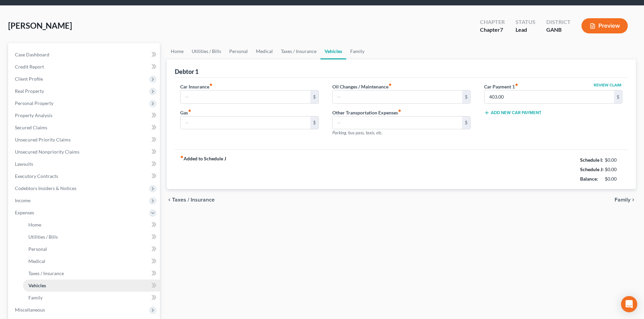 Image resolution: width=644 pixels, height=319 pixels. What do you see at coordinates (30, 91) in the screenshot?
I see `span: Real Property` at bounding box center [30, 91].